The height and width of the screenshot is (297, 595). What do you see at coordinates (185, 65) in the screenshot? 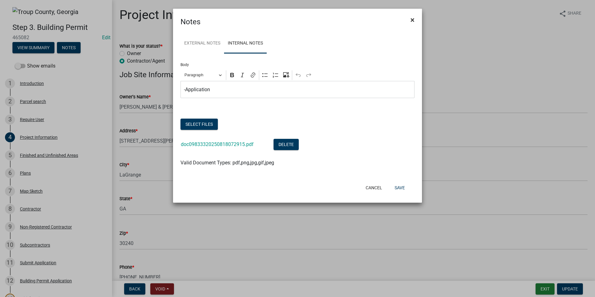
I see `label: Body` at bounding box center [185, 65].